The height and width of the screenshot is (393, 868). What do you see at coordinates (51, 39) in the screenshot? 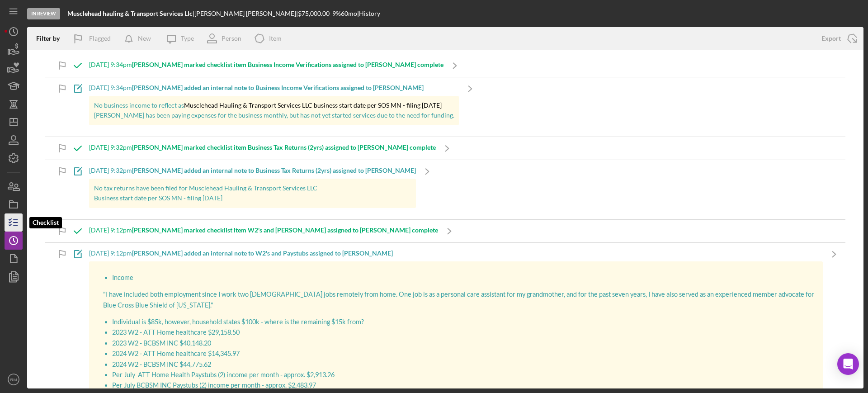
I see `div: Filter by` at bounding box center [51, 39].